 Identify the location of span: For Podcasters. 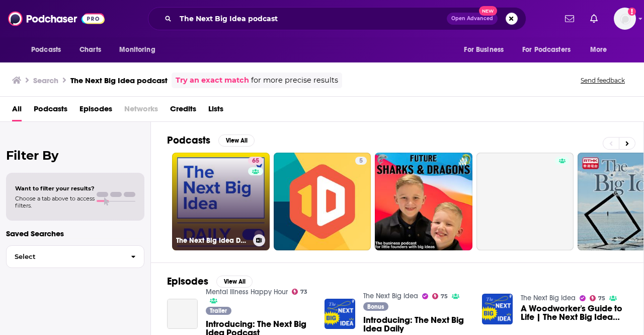
(546, 50).